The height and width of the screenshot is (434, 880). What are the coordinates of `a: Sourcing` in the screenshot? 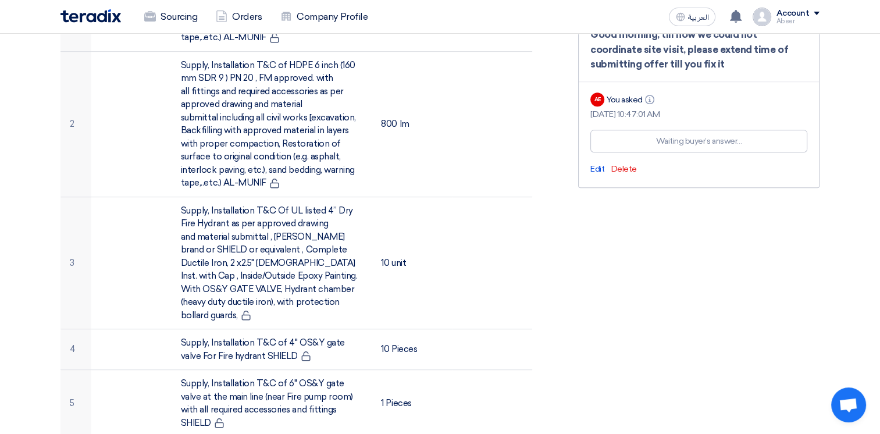 It's located at (170, 17).